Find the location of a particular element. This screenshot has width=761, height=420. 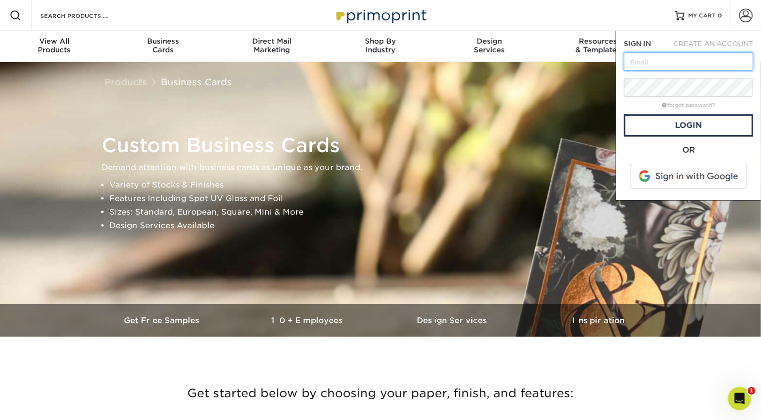

a: Business Cards is located at coordinates (196, 82).